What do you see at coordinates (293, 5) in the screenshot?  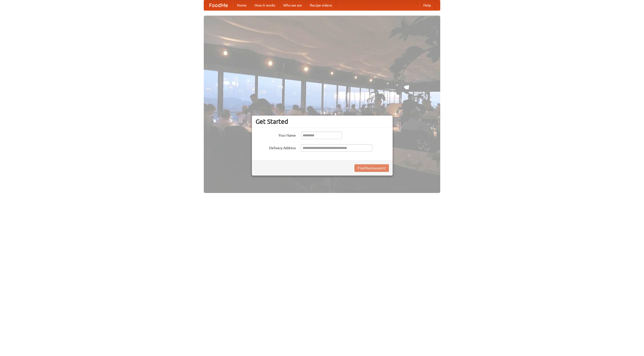 I see `a: Who we are` at bounding box center [293, 5].